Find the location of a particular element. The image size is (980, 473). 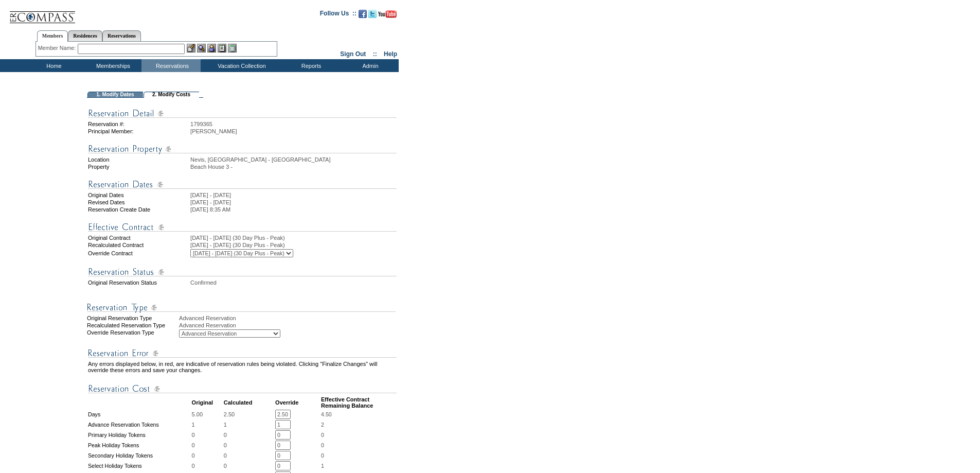

td: Reservation Create Date is located at coordinates (139, 209).